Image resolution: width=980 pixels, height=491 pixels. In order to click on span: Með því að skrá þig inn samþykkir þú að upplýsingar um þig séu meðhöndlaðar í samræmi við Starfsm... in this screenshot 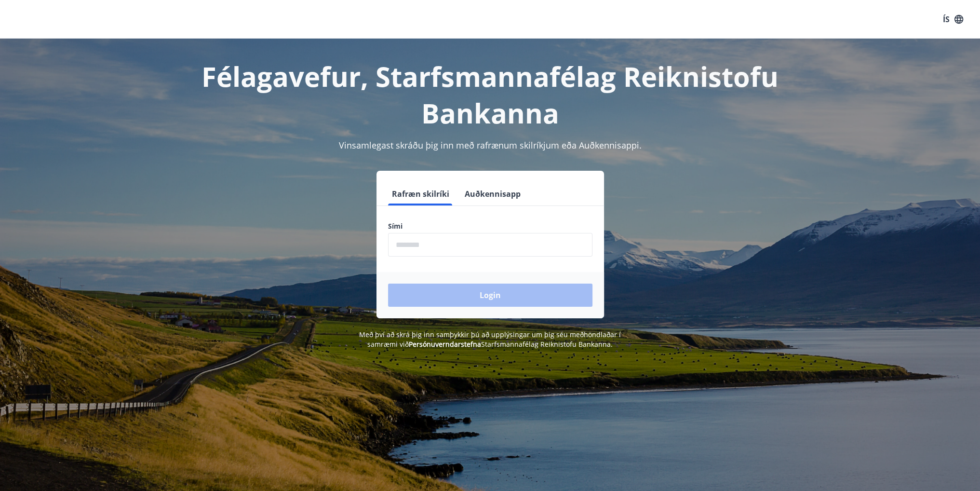, I will do `click(490, 339)`.